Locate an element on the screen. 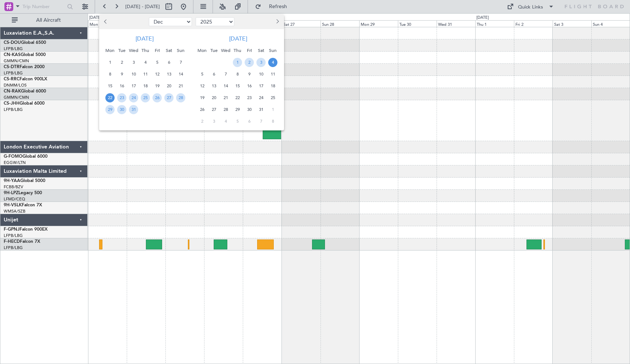 The width and height of the screenshot is (630, 364). div: 25-12-2025 is located at coordinates (145, 98).